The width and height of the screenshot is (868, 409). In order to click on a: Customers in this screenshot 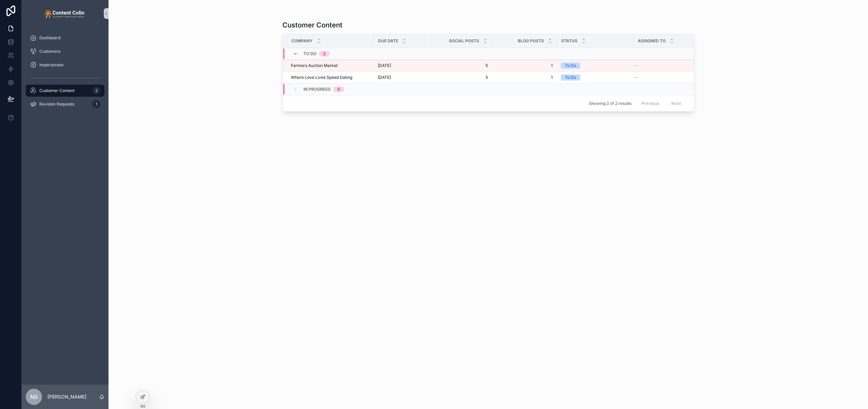, I will do `click(66, 51)`.